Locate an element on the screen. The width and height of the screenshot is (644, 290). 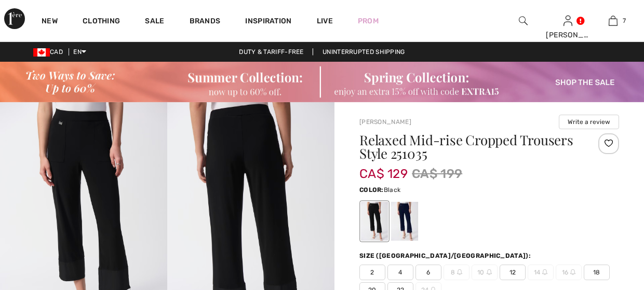
img: 1ère Avenue is located at coordinates (15, 19).